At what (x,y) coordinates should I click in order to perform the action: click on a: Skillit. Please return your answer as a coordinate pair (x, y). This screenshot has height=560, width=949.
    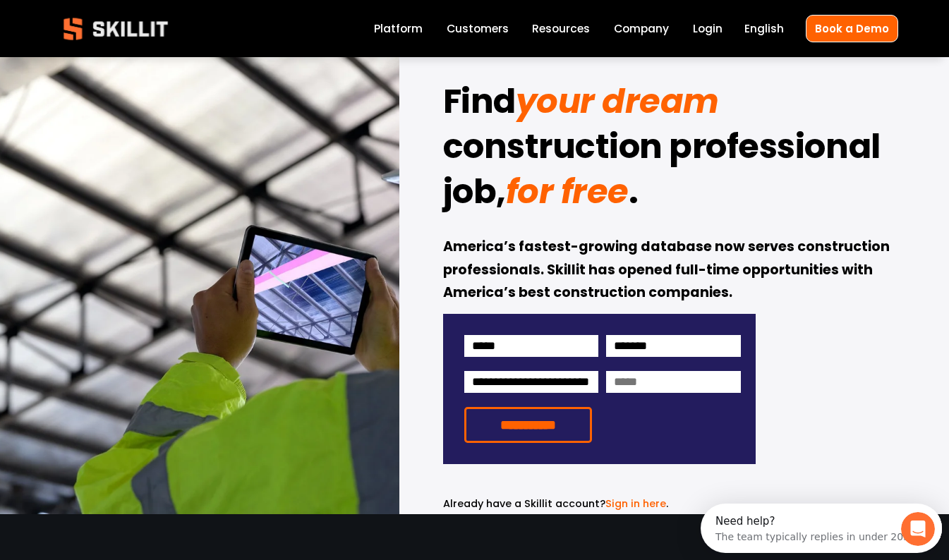
    Looking at the image, I should click on (115, 29).